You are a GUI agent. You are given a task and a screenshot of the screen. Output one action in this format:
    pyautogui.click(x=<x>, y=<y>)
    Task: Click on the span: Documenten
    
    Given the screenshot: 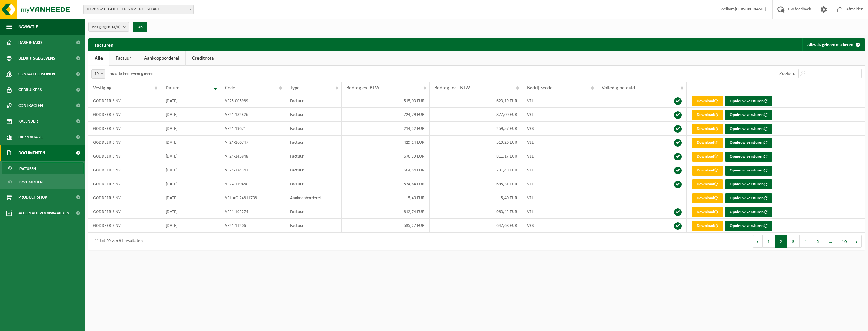 What is the action you would take?
    pyautogui.click(x=31, y=182)
    